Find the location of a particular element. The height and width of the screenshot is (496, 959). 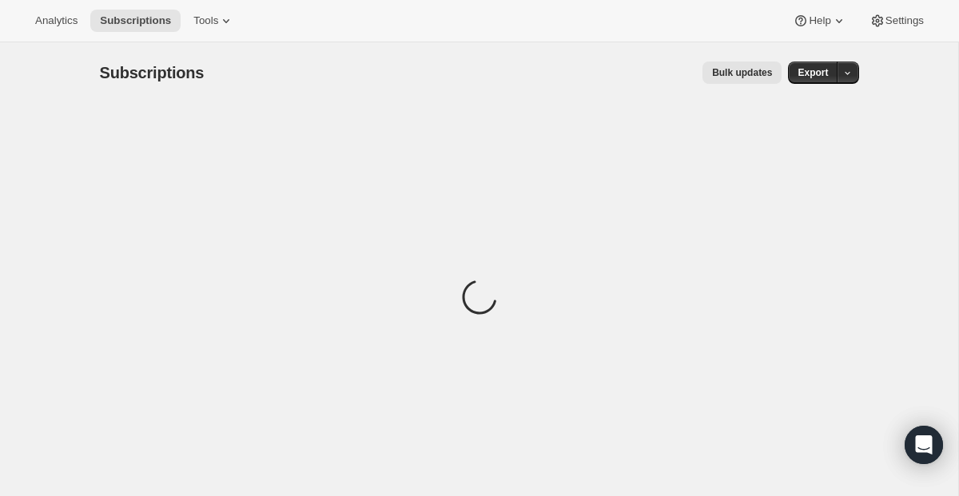

span: Bulk updates is located at coordinates (742, 73).